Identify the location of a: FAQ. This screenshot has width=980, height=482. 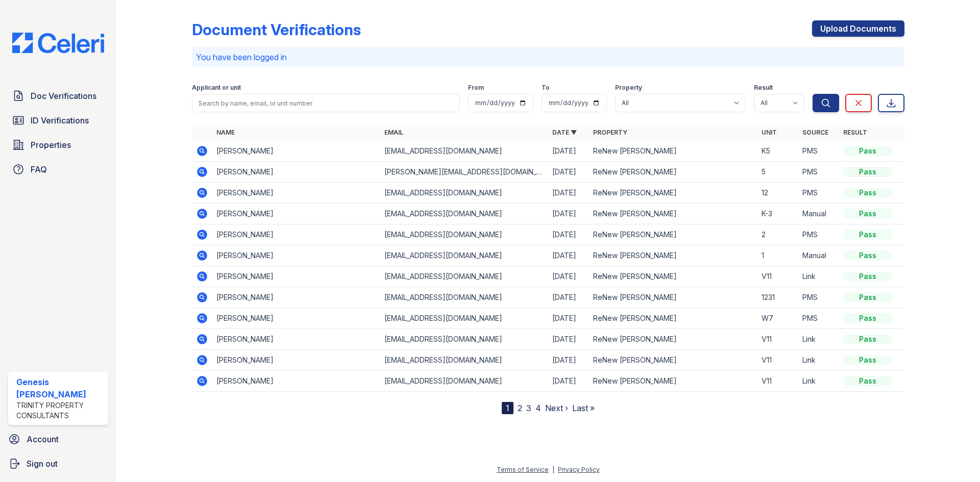
(58, 169).